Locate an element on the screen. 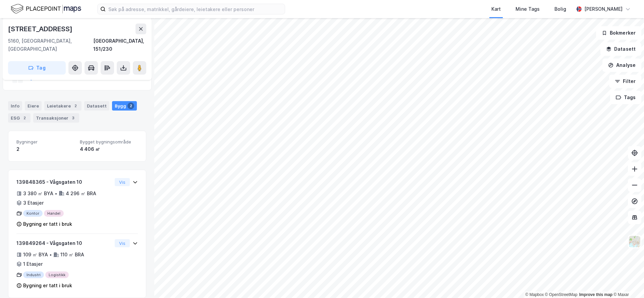  div: 110 ㎡ BRA is located at coordinates (72, 255).